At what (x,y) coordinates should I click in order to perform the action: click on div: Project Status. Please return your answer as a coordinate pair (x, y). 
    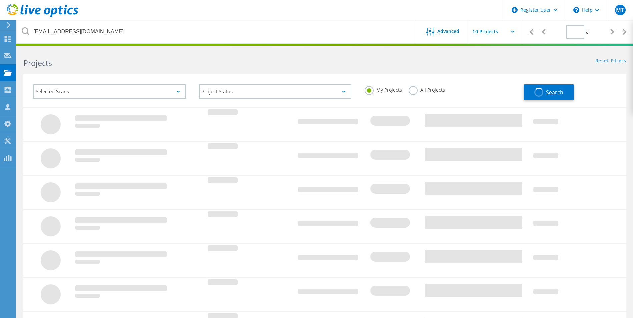
    Looking at the image, I should click on (275, 91).